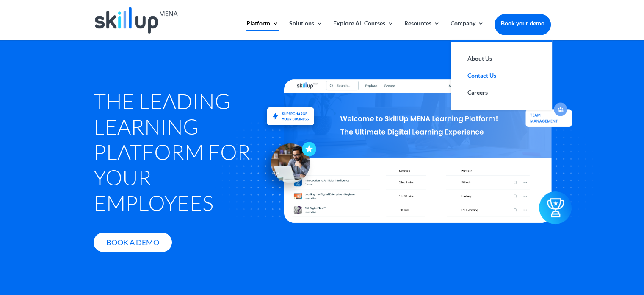  What do you see at coordinates (133, 242) in the screenshot?
I see `a: Book A Demo` at bounding box center [133, 242].